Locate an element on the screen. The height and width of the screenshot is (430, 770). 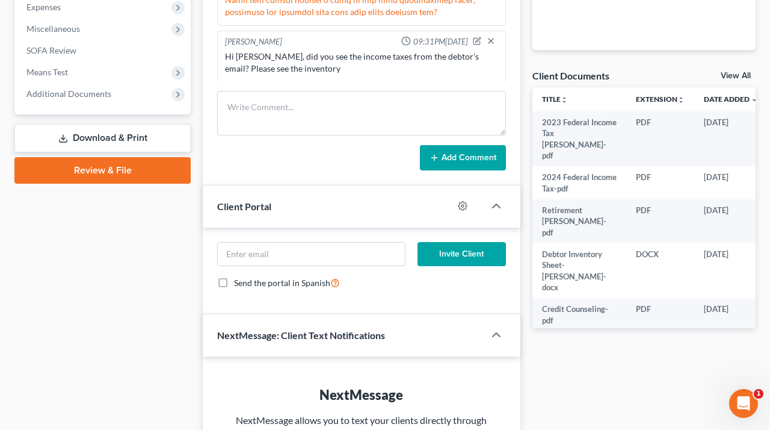
span: Means Test is located at coordinates (47, 72).